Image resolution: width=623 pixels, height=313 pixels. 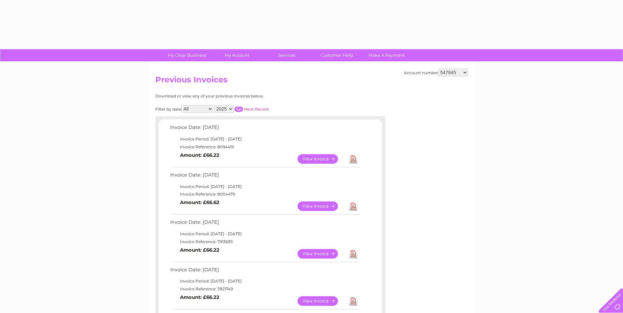 What do you see at coordinates (241, 109) in the screenshot?
I see `div: Filter by date` at bounding box center [241, 109].